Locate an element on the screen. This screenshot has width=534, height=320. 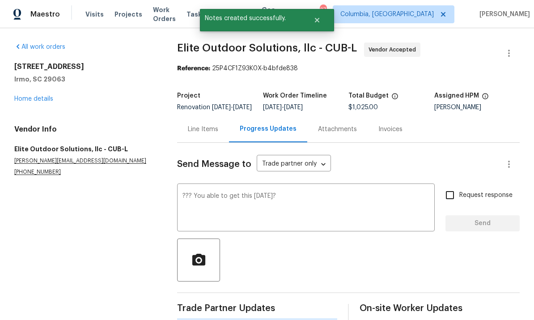
span: Geo Assignments is located at coordinates (283, 14).